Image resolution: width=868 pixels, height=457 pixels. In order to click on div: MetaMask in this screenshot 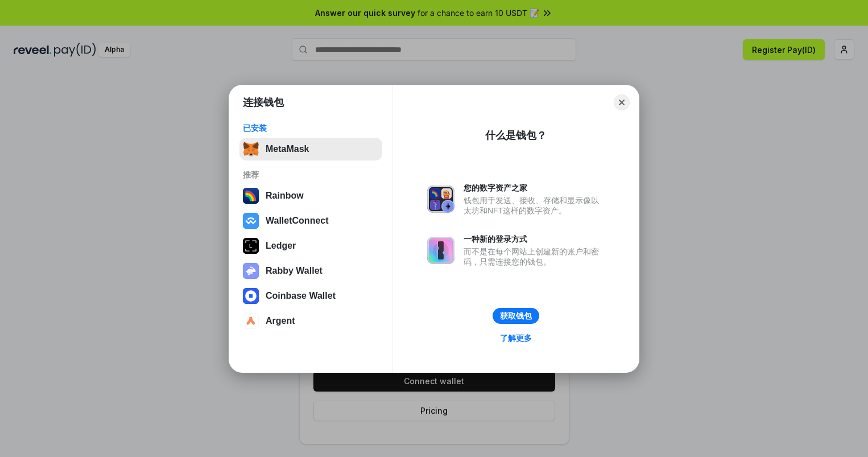, I will do `click(287, 149)`.